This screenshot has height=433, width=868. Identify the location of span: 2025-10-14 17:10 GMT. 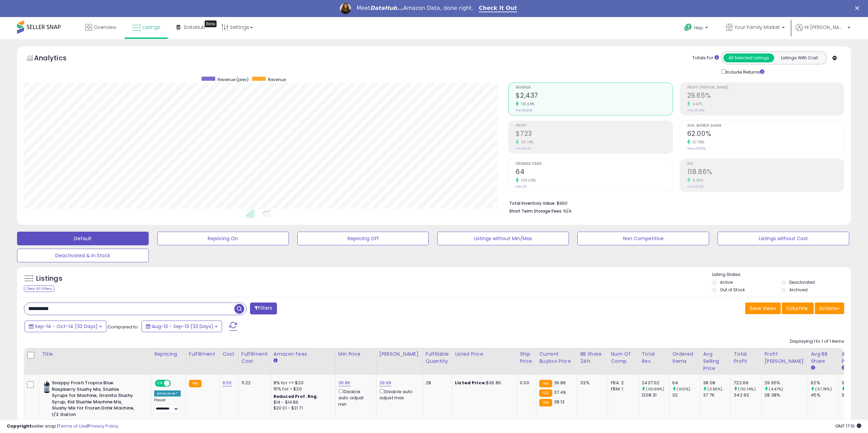
(848, 426).